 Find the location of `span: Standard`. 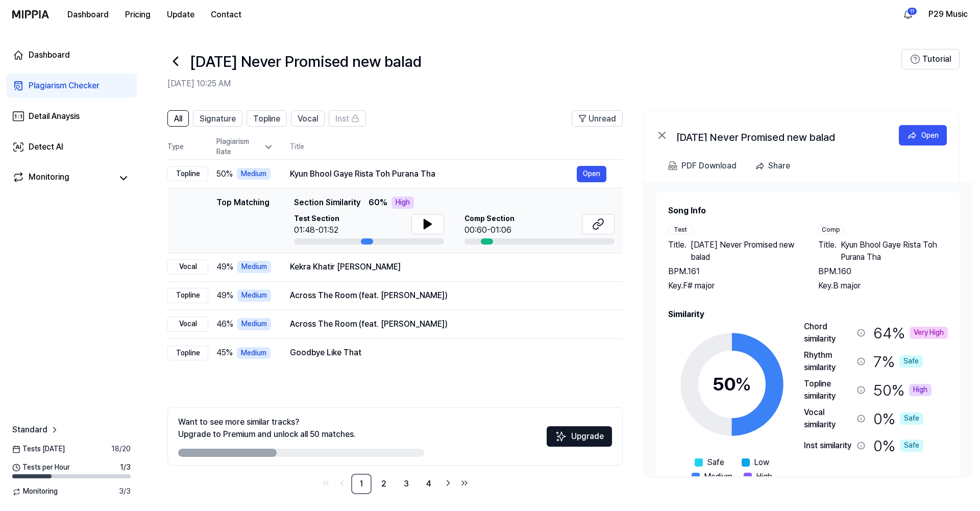

span: Standard is located at coordinates (30, 430).